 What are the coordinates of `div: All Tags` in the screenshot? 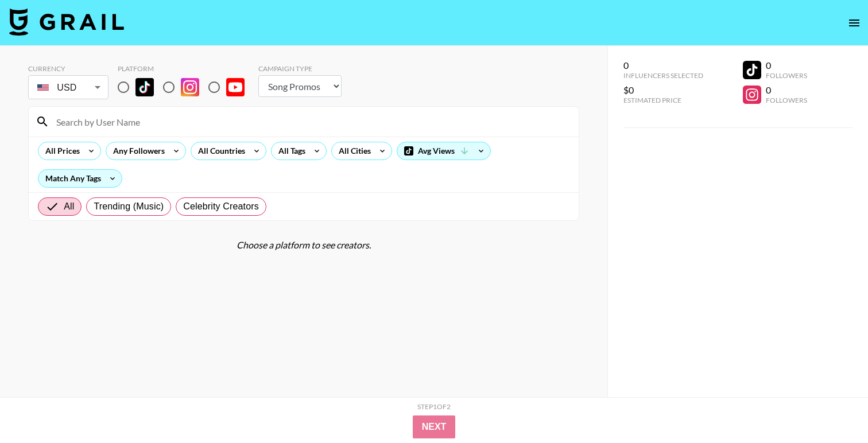 It's located at (290, 151).